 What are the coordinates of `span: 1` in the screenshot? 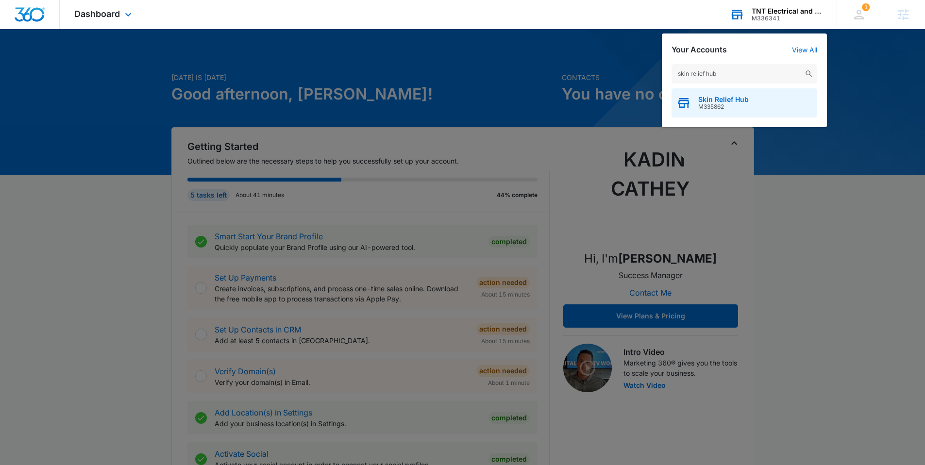 It's located at (865, 7).